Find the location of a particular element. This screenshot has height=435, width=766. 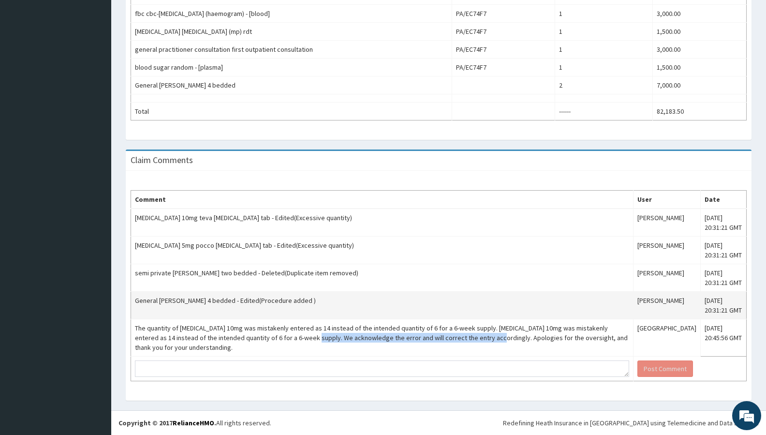

td: 7,000.00 is located at coordinates (699, 85).